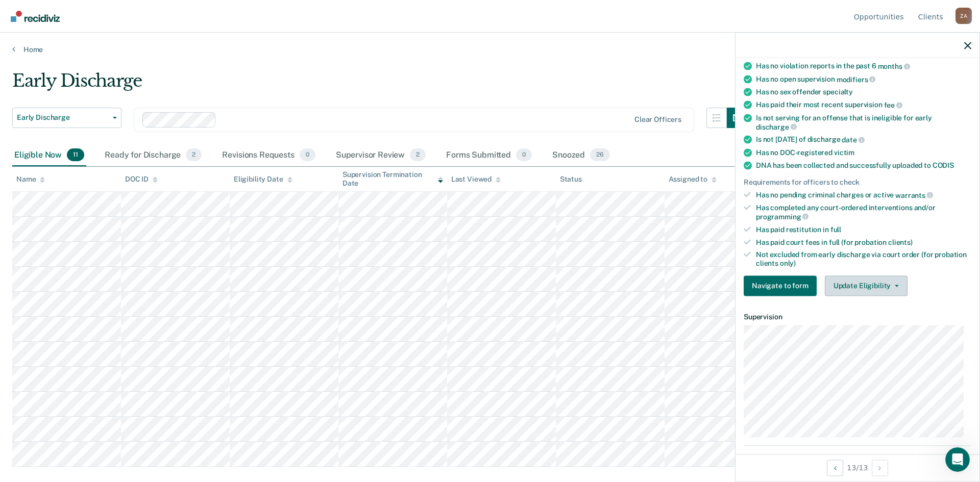 The image size is (980, 482). Describe the element at coordinates (393, 179) in the screenshot. I see `div: Supervision Termination Date` at that location.